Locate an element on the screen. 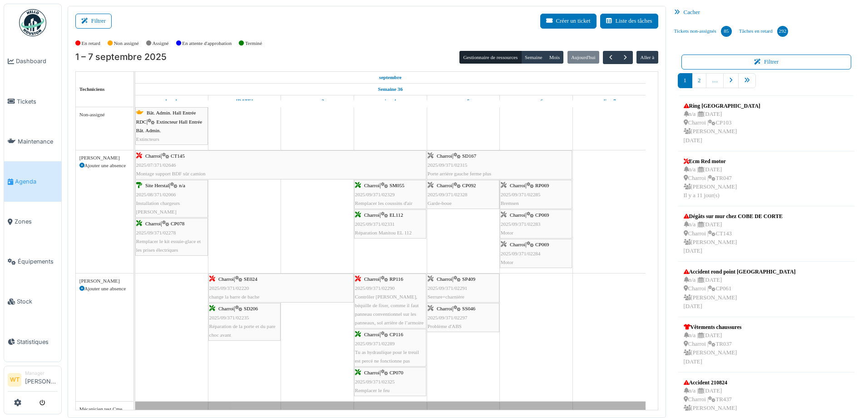 The height and width of the screenshot is (418, 868). div: Cacher is located at coordinates (767, 12).